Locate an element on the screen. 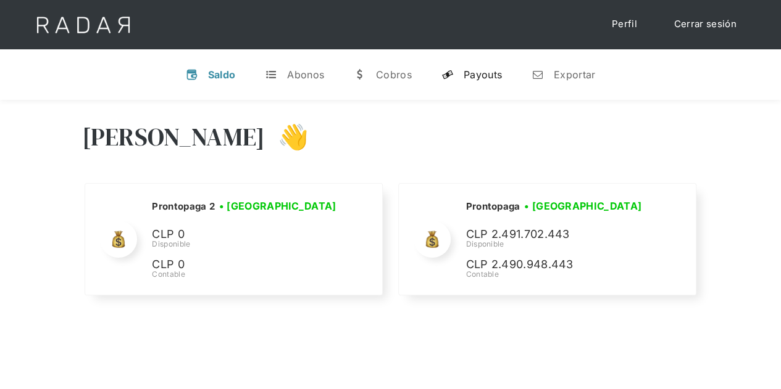  div: Saldo is located at coordinates (222, 75).